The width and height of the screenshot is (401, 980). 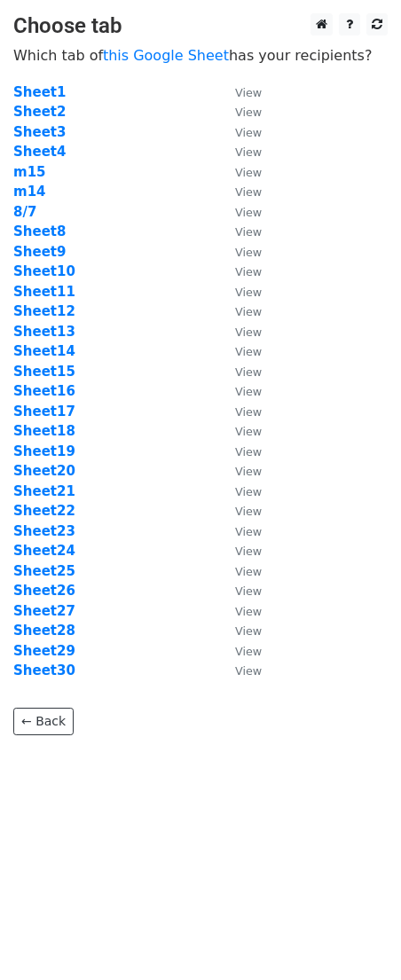 I want to click on strong: Sheet30, so click(x=44, y=671).